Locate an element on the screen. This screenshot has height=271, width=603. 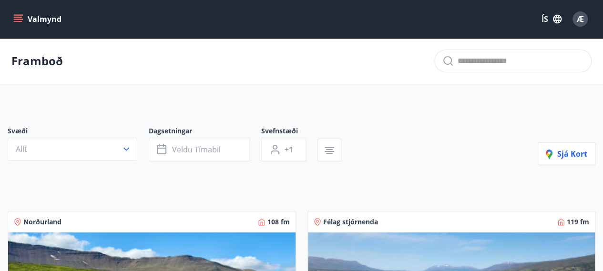
span: Svefnstæði is located at coordinates (289, 132).